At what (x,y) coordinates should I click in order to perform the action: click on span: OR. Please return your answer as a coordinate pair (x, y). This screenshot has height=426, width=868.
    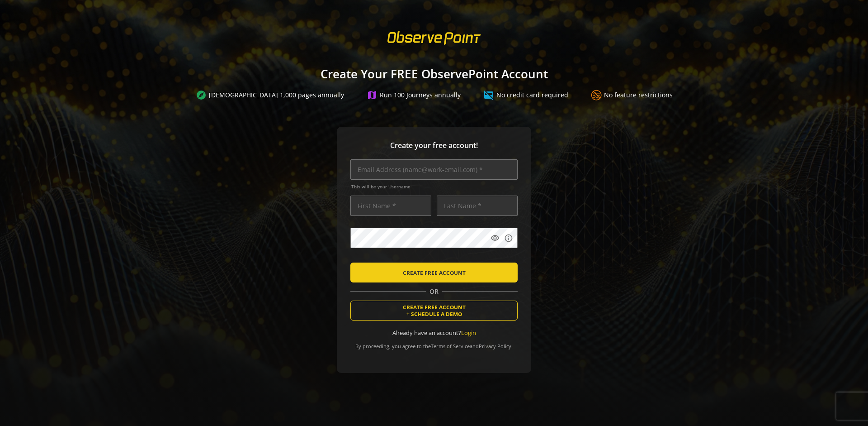
    Looking at the image, I should click on (434, 292).